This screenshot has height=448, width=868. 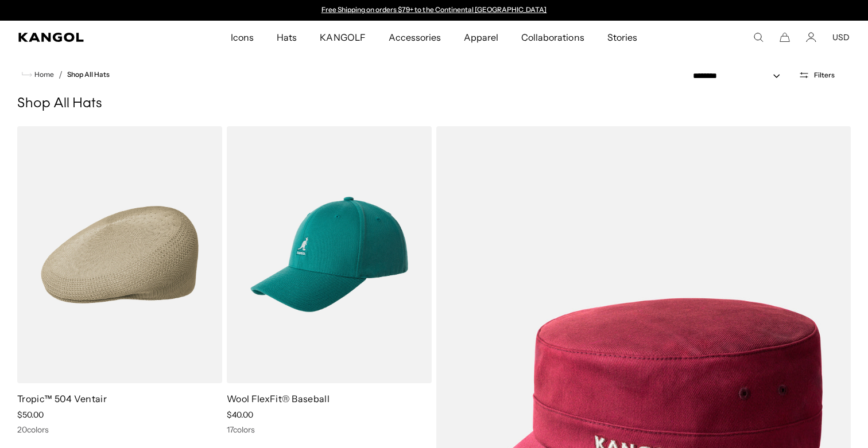 I want to click on a: Hats, so click(x=286, y=37).